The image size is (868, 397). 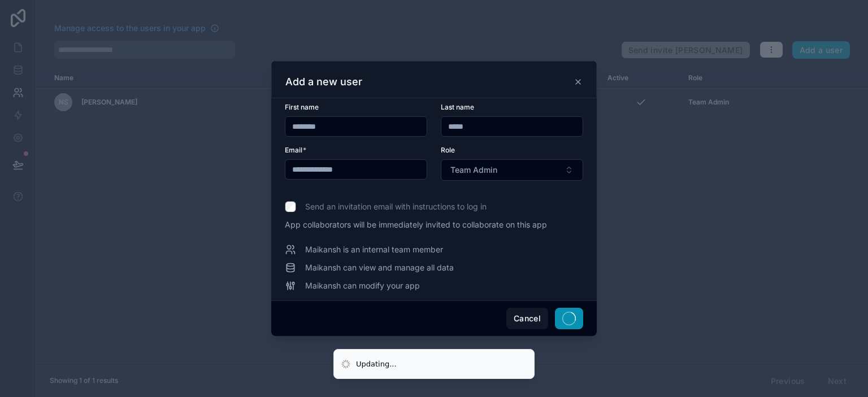 What do you see at coordinates (324, 82) in the screenshot?
I see `h3: Add a new user` at bounding box center [324, 82].